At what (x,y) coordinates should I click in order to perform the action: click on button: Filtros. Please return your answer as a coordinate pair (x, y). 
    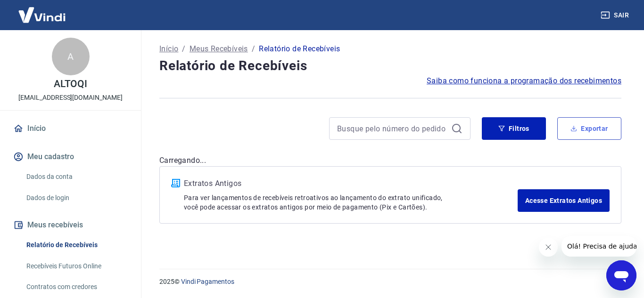
    Looking at the image, I should click on (514, 128).